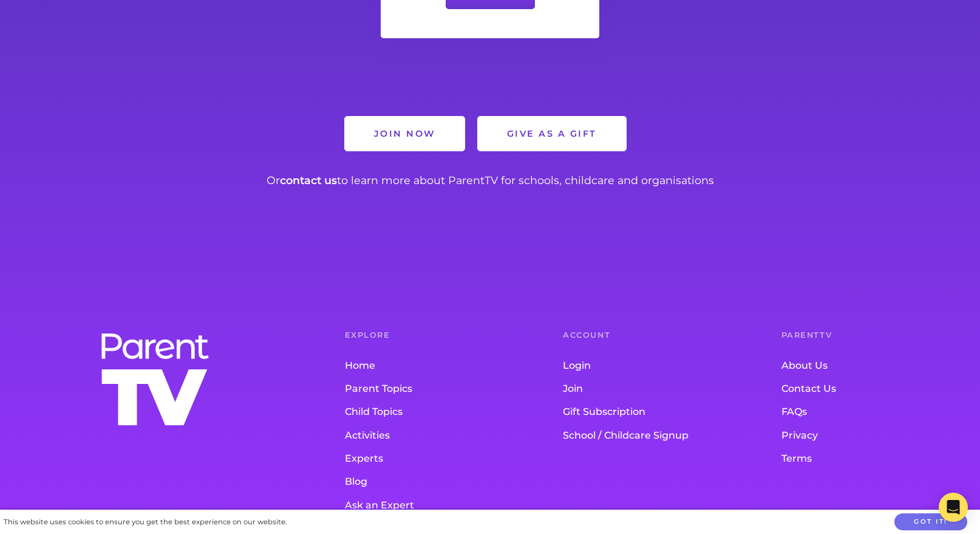 This screenshot has width=980, height=534. I want to click on a: Activities, so click(430, 435).